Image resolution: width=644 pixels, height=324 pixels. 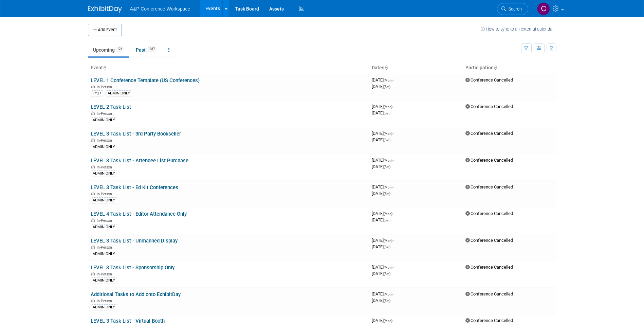 I want to click on a: Search, so click(x=513, y=9).